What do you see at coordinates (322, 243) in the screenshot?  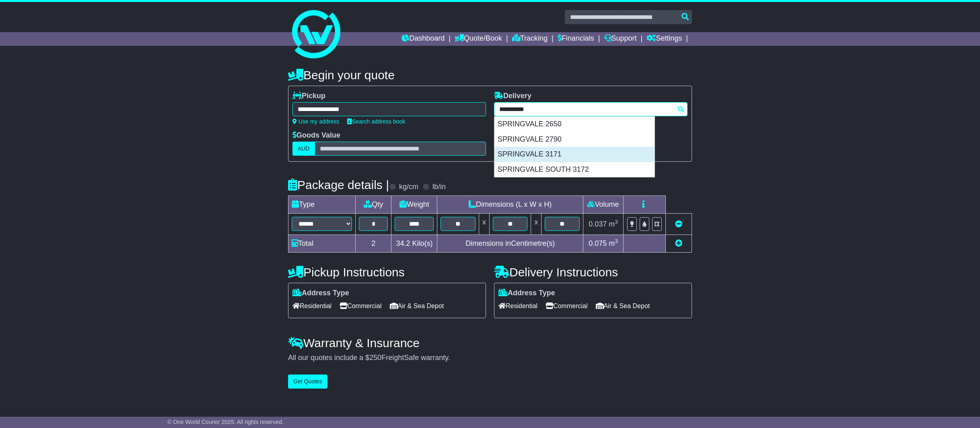 I see `td: Total` at bounding box center [322, 243].